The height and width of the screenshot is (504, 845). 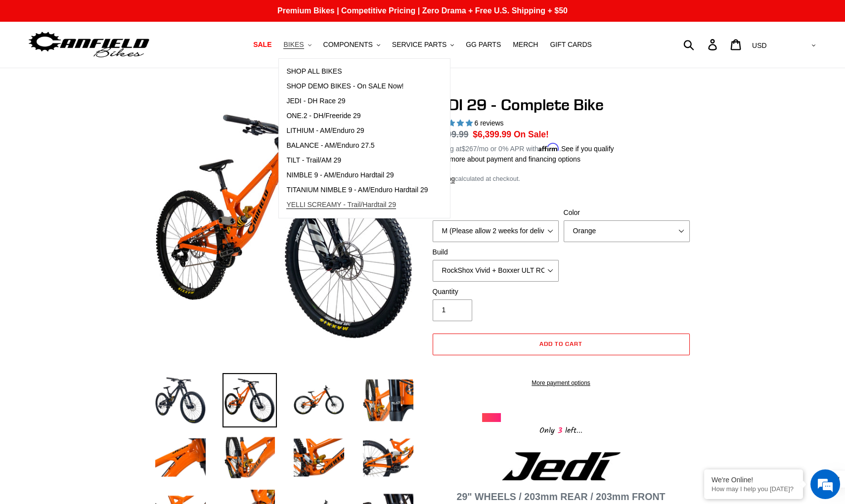 I want to click on span: 5.00 stars, so click(x=452, y=123).